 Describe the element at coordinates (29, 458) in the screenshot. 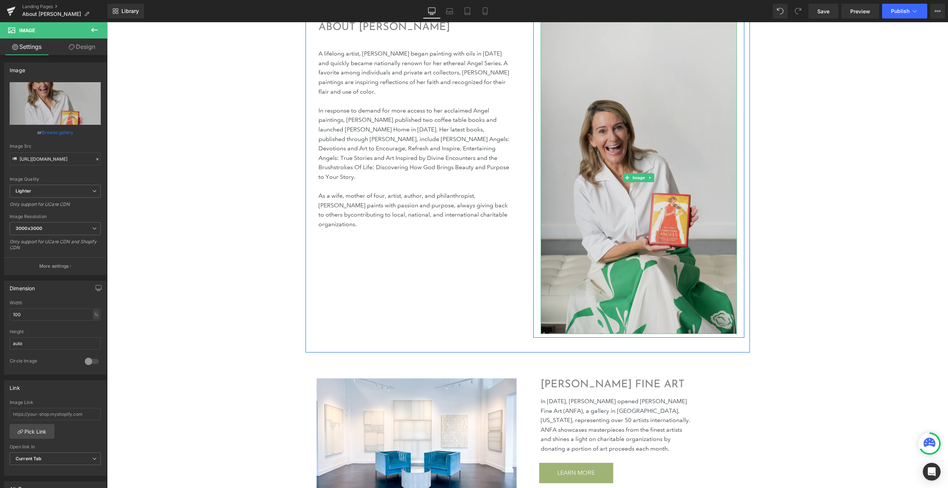

I see `b: Current Tab` at that location.